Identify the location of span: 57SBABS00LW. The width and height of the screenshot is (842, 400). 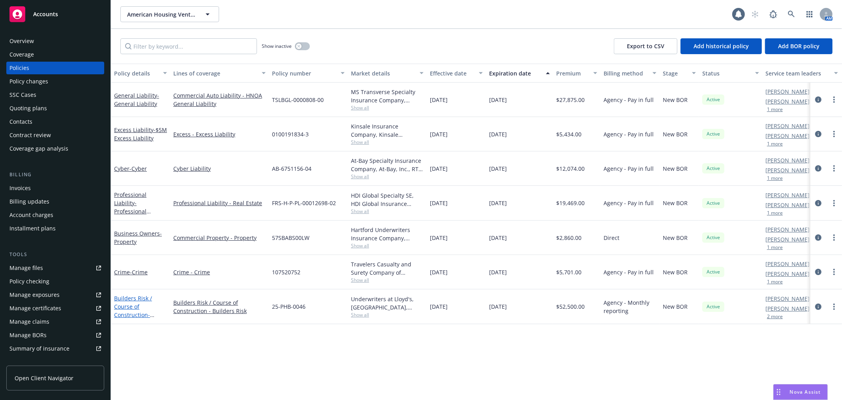
(291, 237).